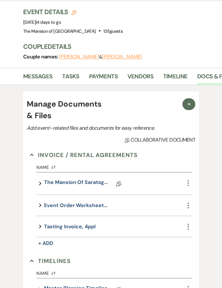 The width and height of the screenshot is (222, 288). I want to click on h3: Event Details, so click(73, 12).